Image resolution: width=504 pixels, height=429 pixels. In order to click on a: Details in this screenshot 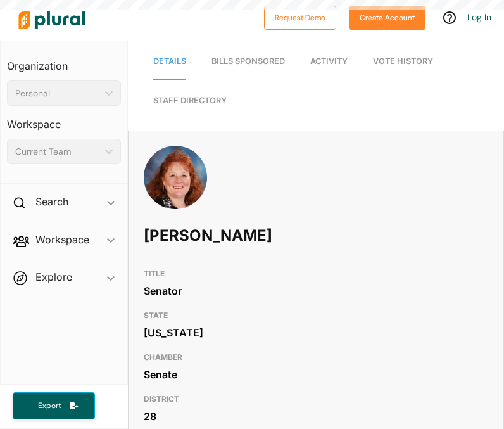, I will do `click(170, 61)`.